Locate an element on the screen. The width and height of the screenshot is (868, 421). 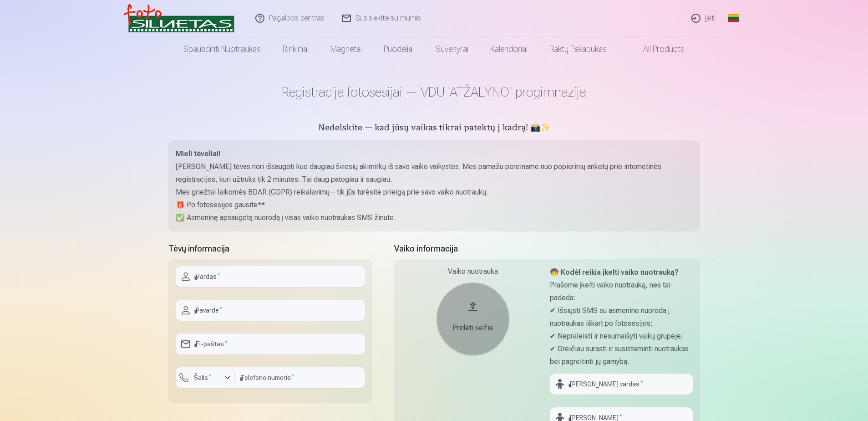
strong: 🧒 Kodėl reikia įkelti vaiko nuotrauką? is located at coordinates (614, 272).